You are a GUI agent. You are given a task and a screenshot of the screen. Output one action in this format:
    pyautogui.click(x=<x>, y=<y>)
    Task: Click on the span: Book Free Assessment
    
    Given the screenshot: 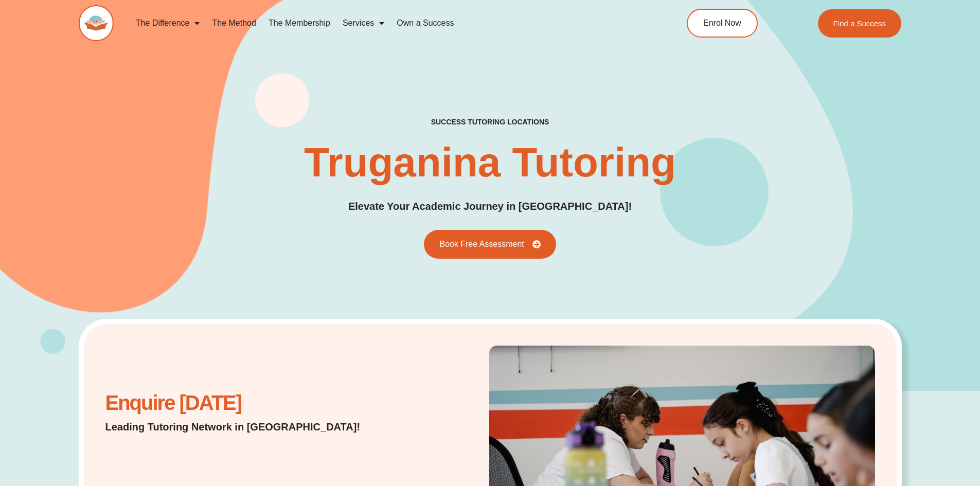 What is the action you would take?
    pyautogui.click(x=482, y=244)
    